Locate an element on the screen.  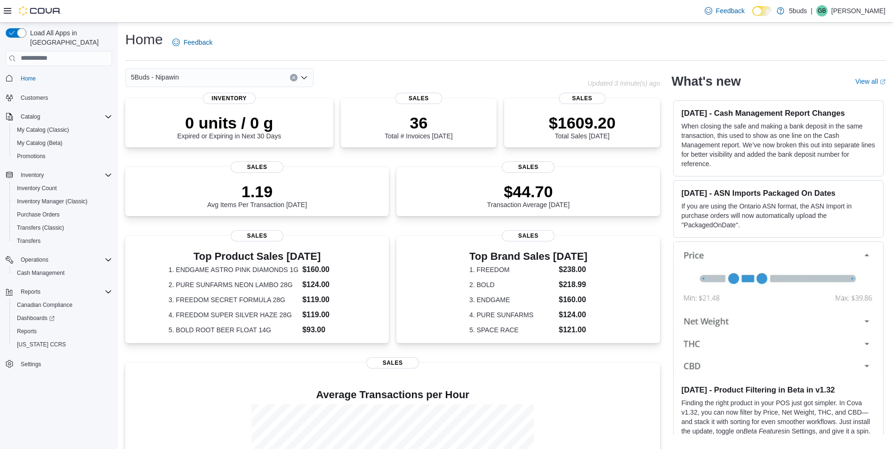
dd: $124.00 is located at coordinates (573, 315).